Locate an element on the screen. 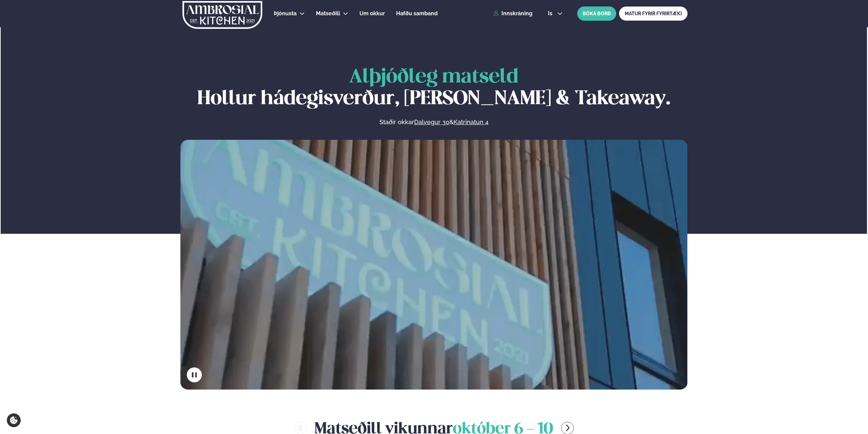 This screenshot has height=434, width=868. a: Matseðill is located at coordinates (328, 14).